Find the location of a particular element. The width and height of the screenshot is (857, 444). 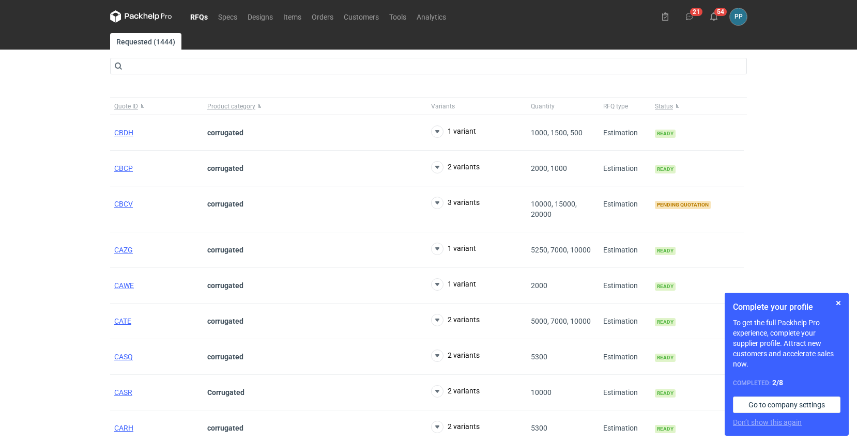

strong: Corrugated is located at coordinates (226, 393).